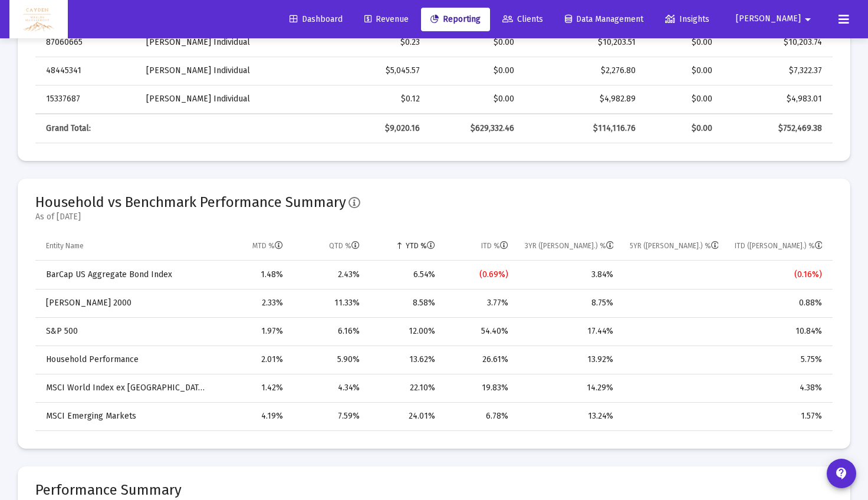 The image size is (868, 500). What do you see at coordinates (386, 19) in the screenshot?
I see `span: Revenue` at bounding box center [386, 19].